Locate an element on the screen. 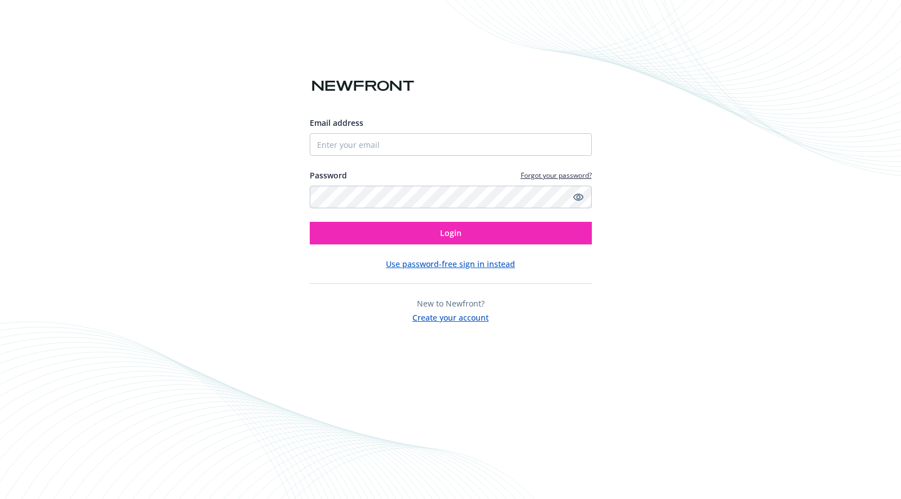 The width and height of the screenshot is (901, 499). button: Create your account is located at coordinates (450, 316).